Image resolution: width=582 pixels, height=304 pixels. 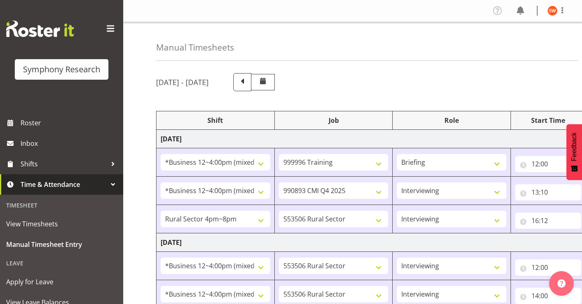 I want to click on div: Symphony Research, so click(x=62, y=69).